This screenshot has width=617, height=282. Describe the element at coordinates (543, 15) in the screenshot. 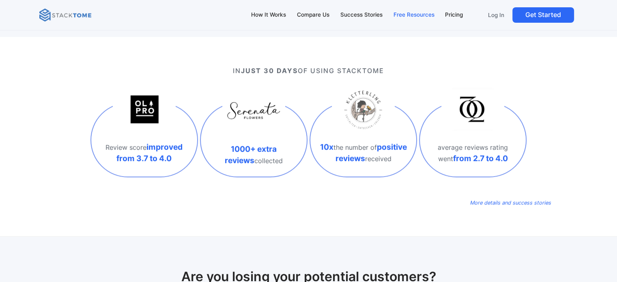

I see `a: Get Started` at that location.